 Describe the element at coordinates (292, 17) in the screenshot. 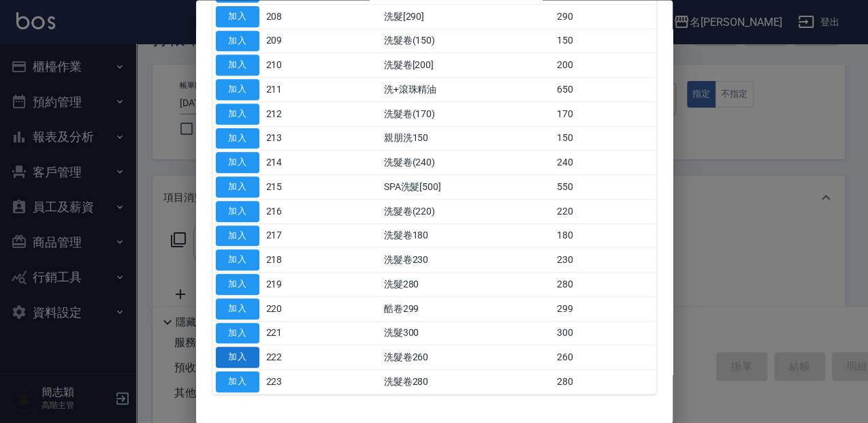

I see `td: 208` at that location.